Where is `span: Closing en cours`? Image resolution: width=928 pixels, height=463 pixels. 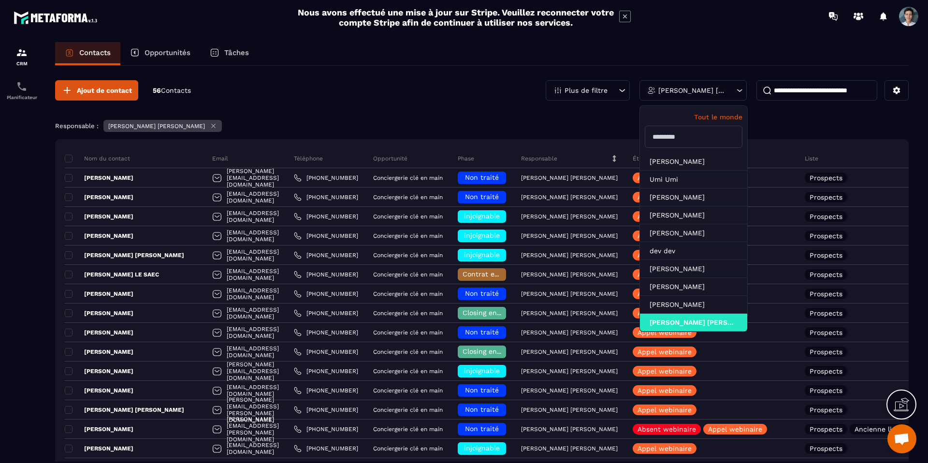 span: Closing en cours is located at coordinates (490, 313).